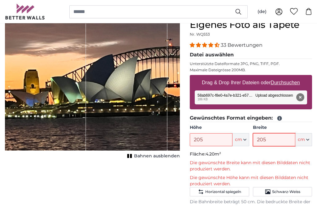 The height and width of the screenshot is (206, 317). Describe the element at coordinates (92, 90) in the screenshot. I see `div: 1 of 1` at that location.